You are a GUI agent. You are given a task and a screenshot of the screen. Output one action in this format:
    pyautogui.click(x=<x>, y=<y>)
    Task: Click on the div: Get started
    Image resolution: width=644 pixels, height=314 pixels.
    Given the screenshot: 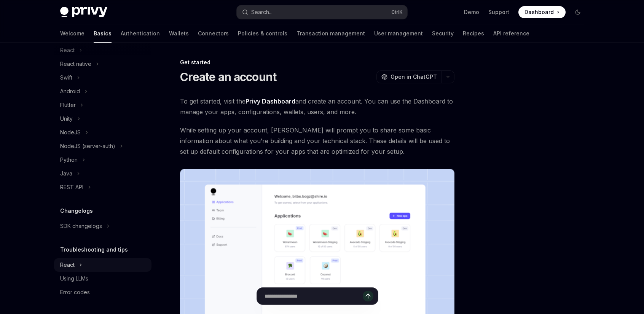 What is the action you would take?
    pyautogui.click(x=317, y=63)
    